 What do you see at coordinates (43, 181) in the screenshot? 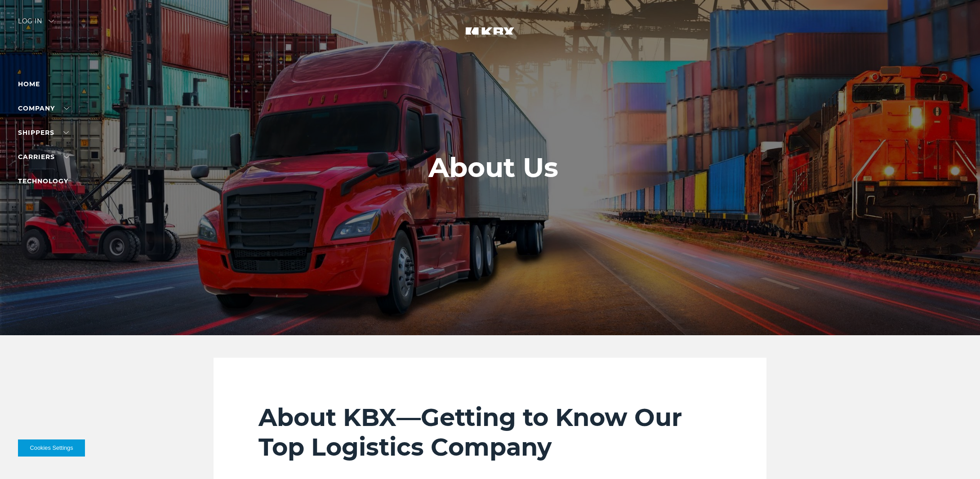
I see `a: Technology` at bounding box center [43, 181].